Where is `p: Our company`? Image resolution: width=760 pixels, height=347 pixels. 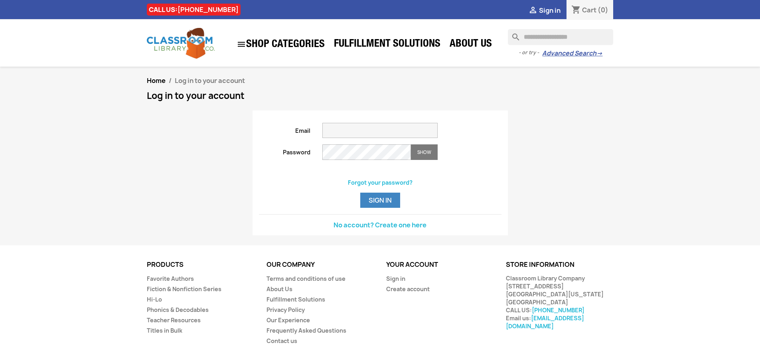 p: Our company is located at coordinates (320, 265).